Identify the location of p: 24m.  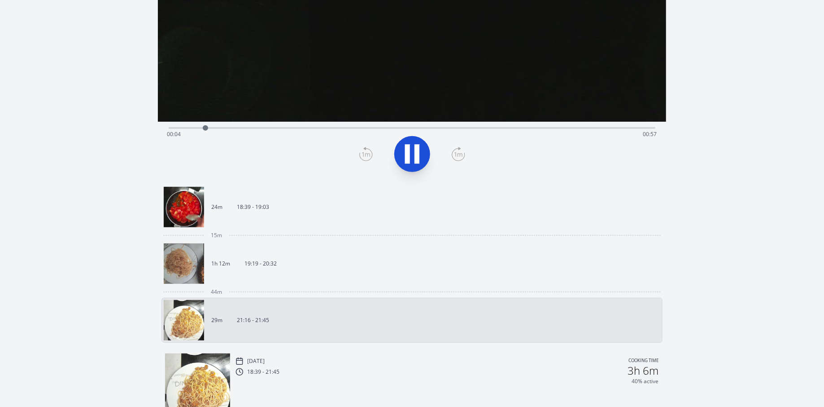
(217, 207).